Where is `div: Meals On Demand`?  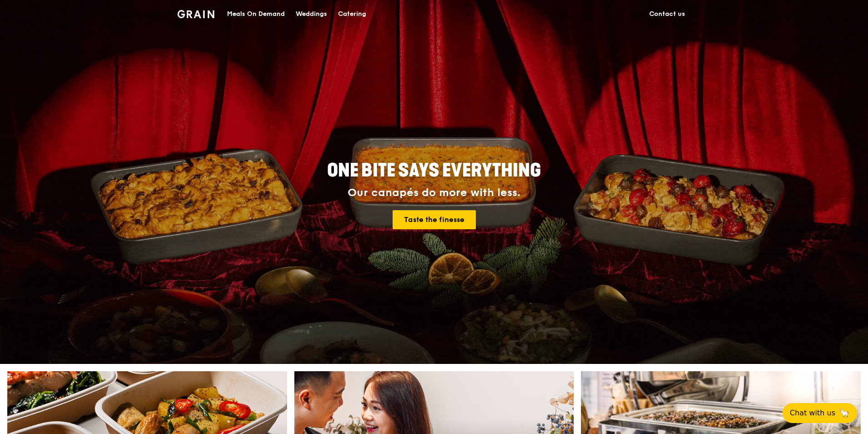 div: Meals On Demand is located at coordinates (256, 14).